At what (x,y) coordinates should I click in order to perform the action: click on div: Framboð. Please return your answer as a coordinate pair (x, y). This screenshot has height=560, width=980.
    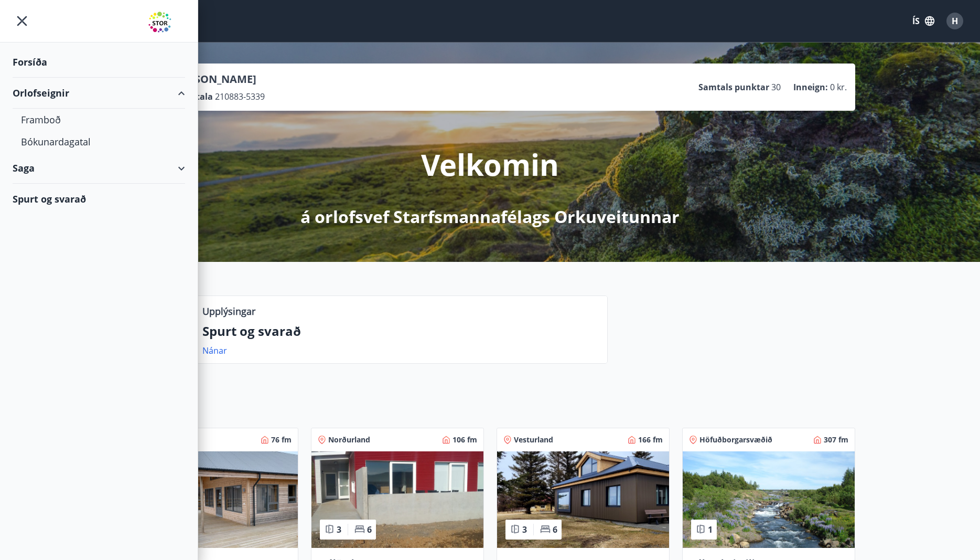
    Looking at the image, I should click on (99, 120).